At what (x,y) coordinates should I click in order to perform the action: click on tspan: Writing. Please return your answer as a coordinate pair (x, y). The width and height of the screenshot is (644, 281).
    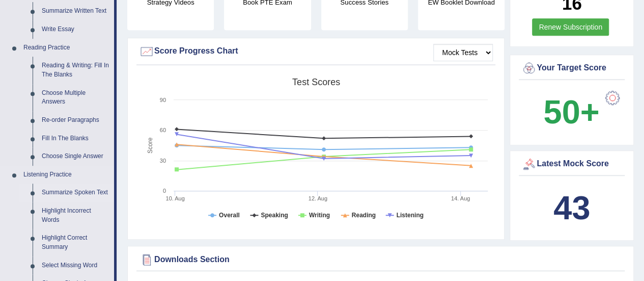
    Looking at the image, I should click on (319, 215).